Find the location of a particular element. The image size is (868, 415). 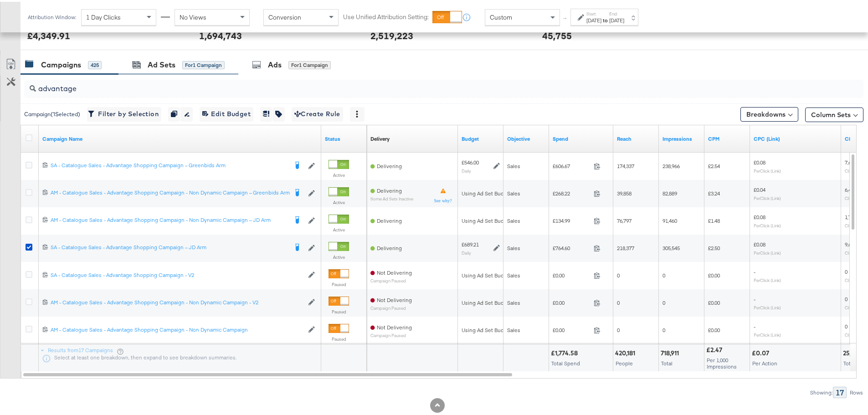

span: Per 1,000 Impressions is located at coordinates (722, 361).